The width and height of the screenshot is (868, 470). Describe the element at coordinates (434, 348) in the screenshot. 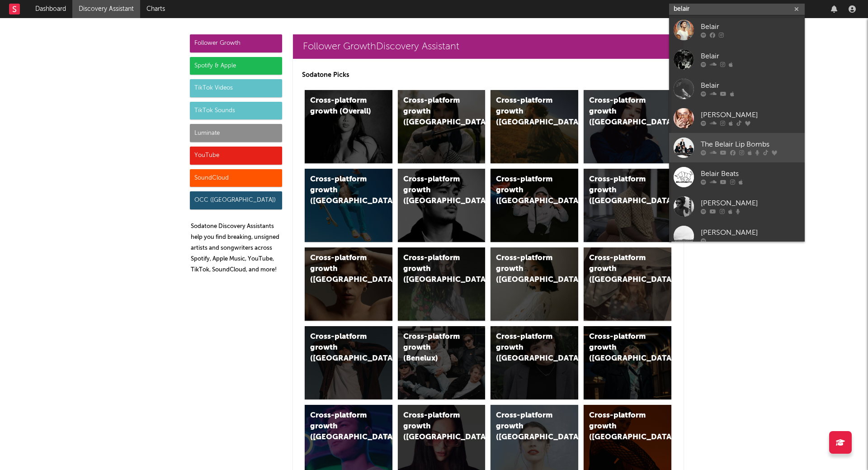

I see `div: Cross-platform growth (Benelux)` at that location.